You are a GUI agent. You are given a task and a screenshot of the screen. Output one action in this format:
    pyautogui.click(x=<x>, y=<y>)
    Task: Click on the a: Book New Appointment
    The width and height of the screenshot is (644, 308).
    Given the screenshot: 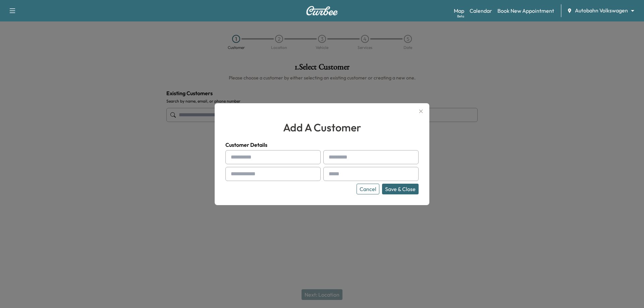 What is the action you would take?
    pyautogui.click(x=525, y=11)
    